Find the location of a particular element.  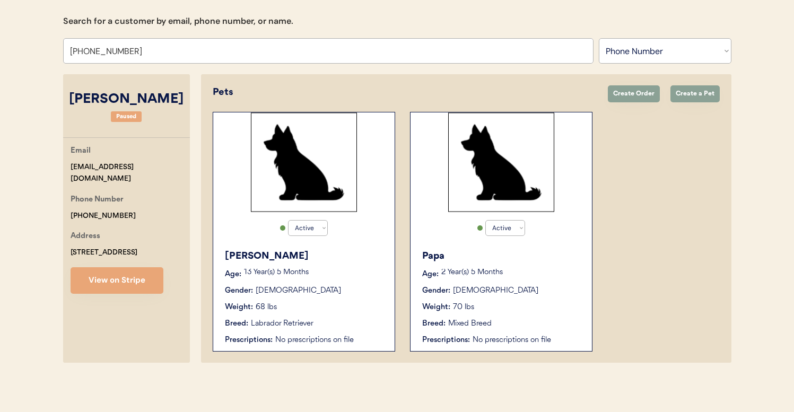

div: Mixed Breed is located at coordinates (470, 323).